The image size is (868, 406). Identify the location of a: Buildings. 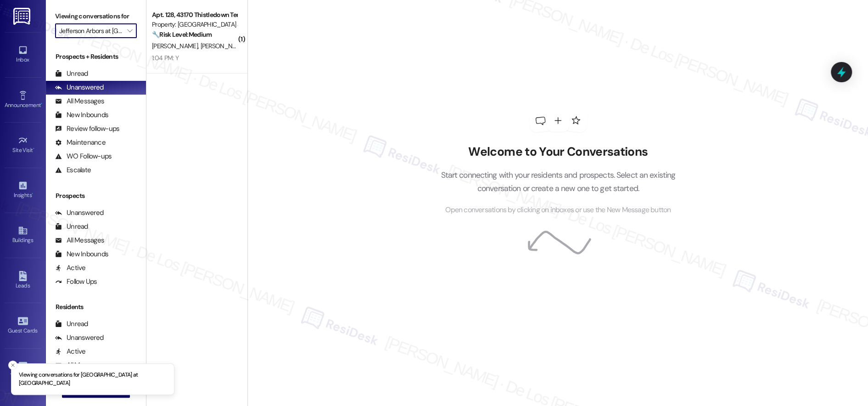
(23, 235).